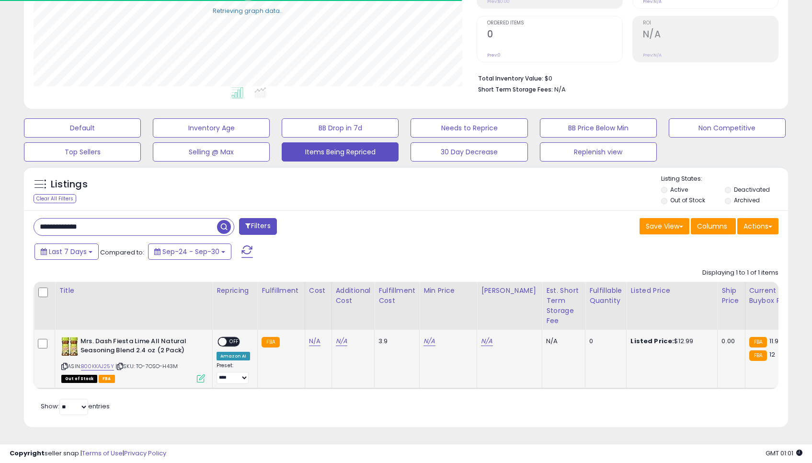 This screenshot has height=463, width=812. What do you see at coordinates (725, 179) in the screenshot?
I see `p: Listing States:` at bounding box center [725, 179].